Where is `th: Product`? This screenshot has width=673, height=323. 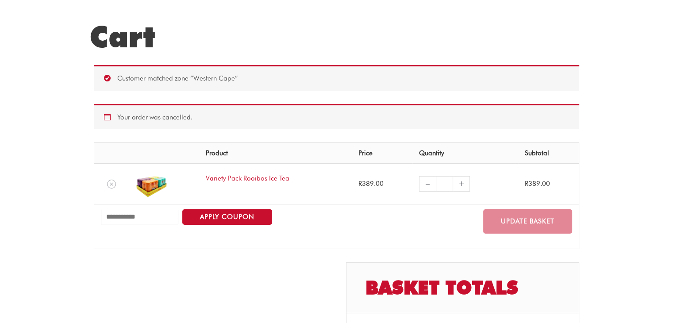 th: Product is located at coordinates (275, 153).